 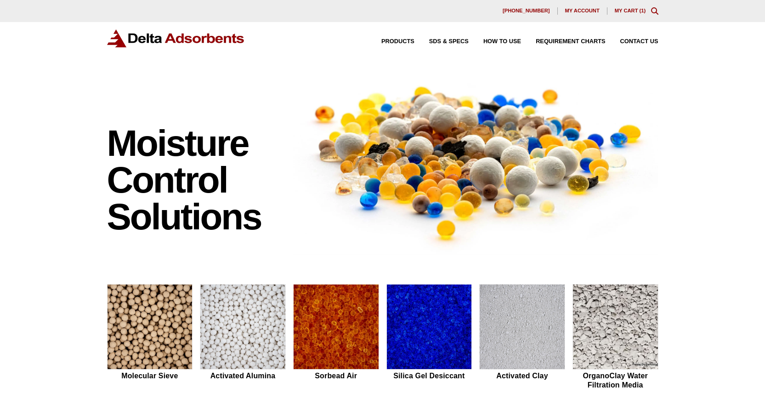 I want to click on a: Requirement Charts, so click(x=563, y=41).